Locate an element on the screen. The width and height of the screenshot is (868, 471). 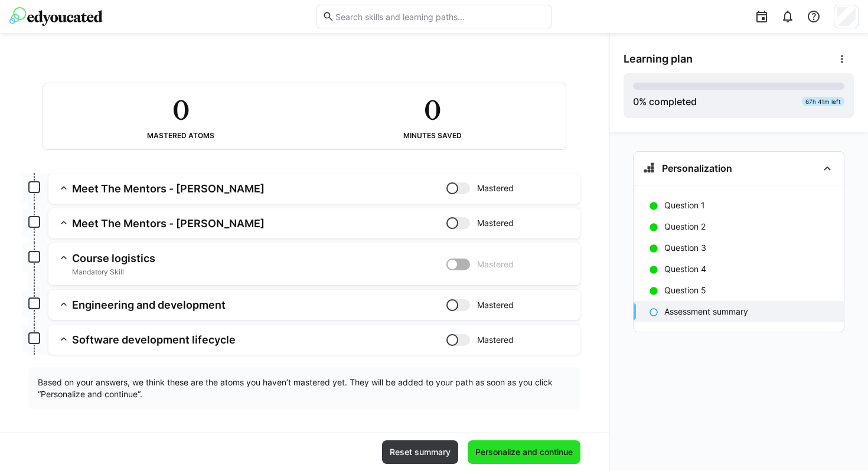
p: Assessment summary is located at coordinates (706, 312).